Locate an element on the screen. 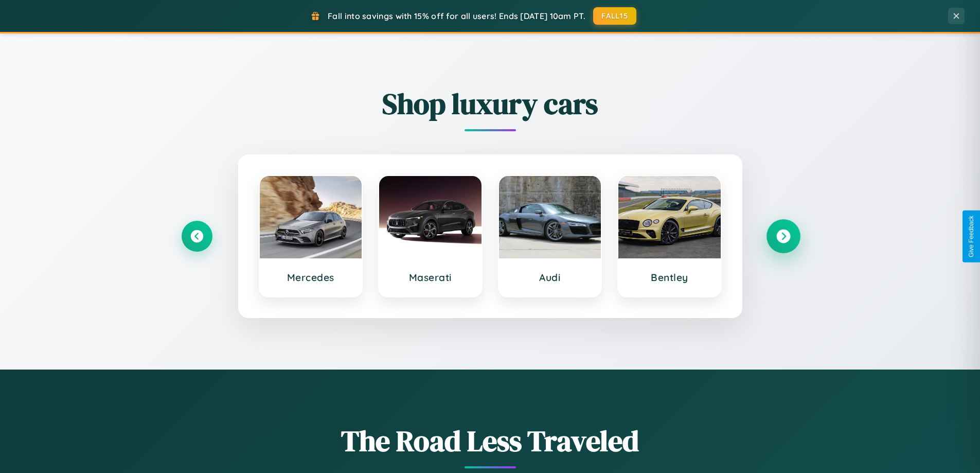  h3: Bentley is located at coordinates (669, 277).